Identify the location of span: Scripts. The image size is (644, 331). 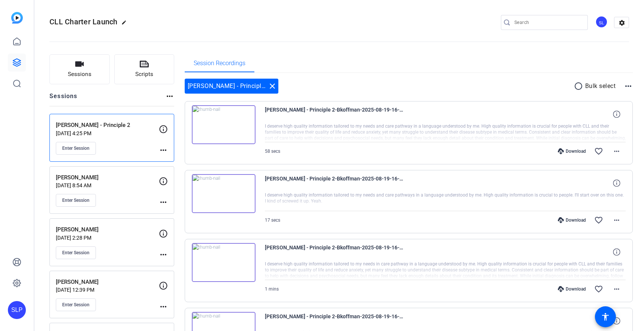
(144, 74).